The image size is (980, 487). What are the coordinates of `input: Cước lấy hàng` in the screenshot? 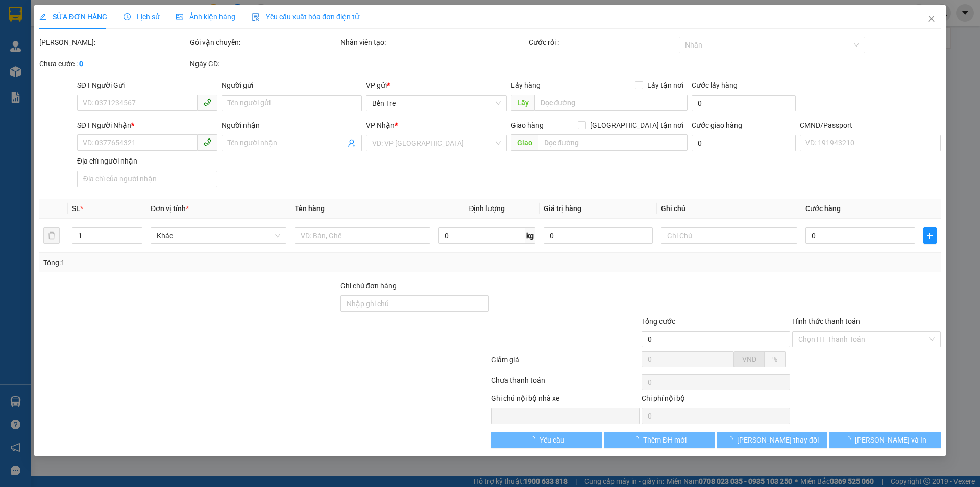 It's located at (743, 103).